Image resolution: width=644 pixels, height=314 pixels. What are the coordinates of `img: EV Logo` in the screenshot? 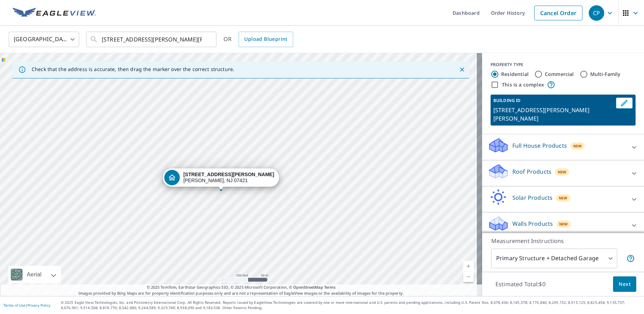 It's located at (54, 13).